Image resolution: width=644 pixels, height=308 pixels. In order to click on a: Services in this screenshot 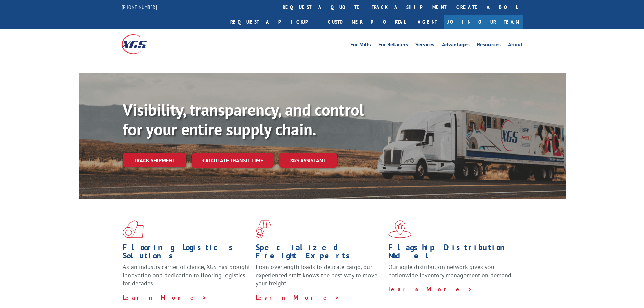, I will do `click(425, 46)`.